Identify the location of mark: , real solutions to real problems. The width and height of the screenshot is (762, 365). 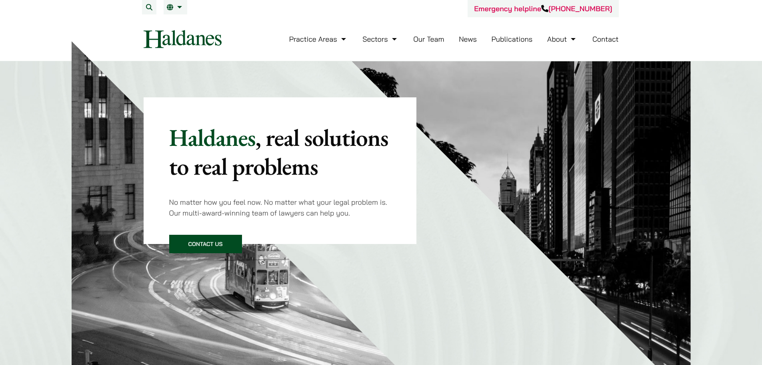
(279, 152).